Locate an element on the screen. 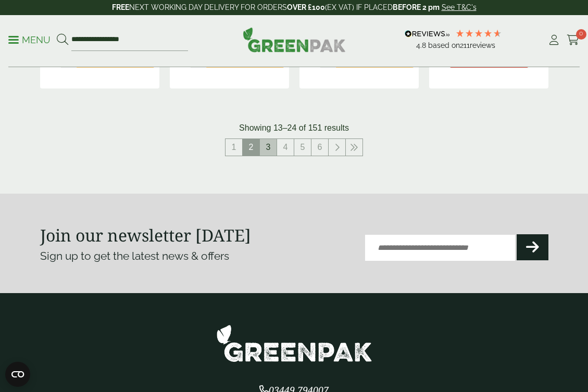 The image size is (588, 392). strong: BEFORE 2 pm is located at coordinates (416, 7).